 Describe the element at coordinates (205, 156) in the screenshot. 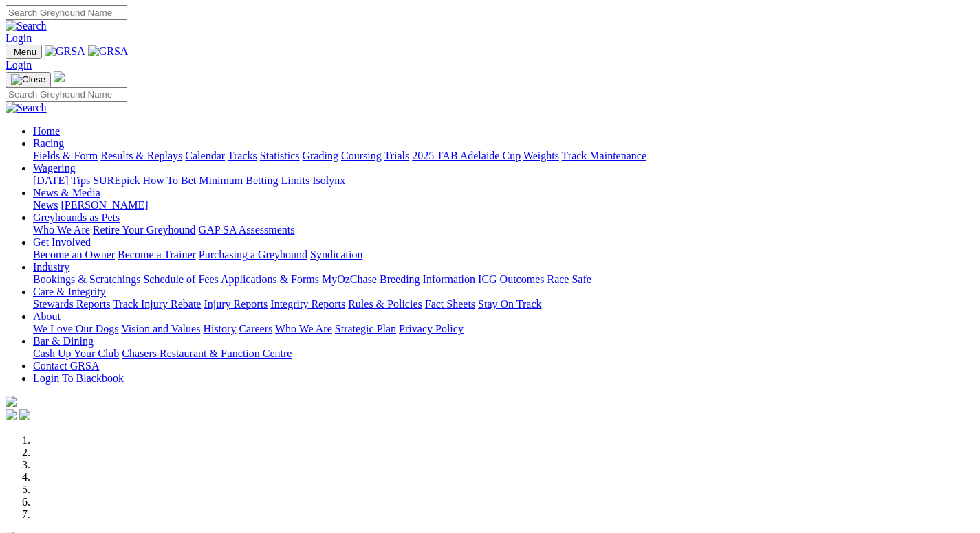

I see `a: Calendar` at that location.